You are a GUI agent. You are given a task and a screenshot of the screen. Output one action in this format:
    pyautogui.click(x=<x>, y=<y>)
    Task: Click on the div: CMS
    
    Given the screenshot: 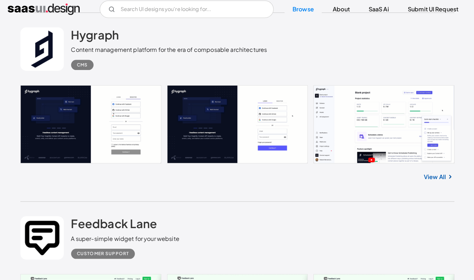 What is the action you would take?
    pyautogui.click(x=85, y=69)
    